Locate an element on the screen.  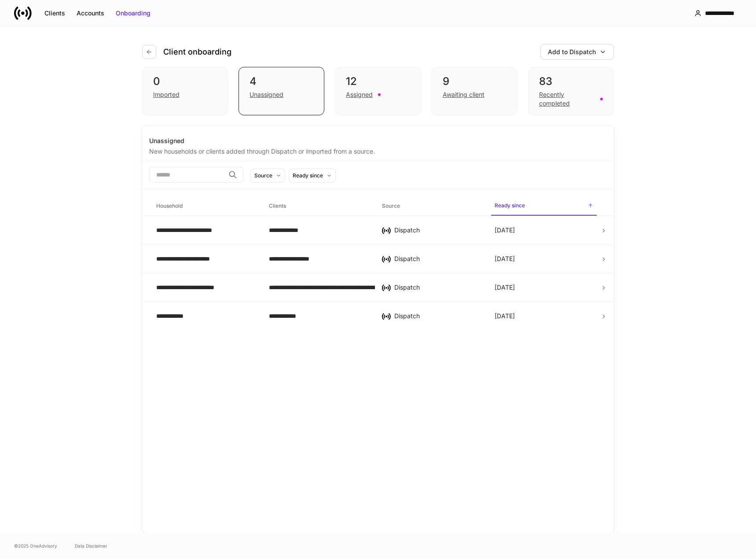
div: 83Recently completed is located at coordinates (570, 91).